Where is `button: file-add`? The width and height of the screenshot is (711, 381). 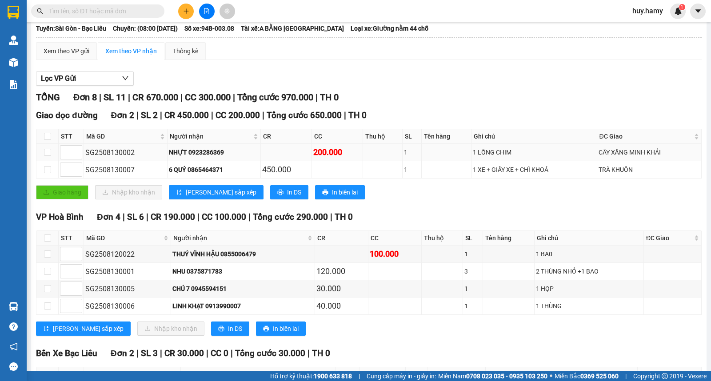
button: file-add is located at coordinates (207, 11).